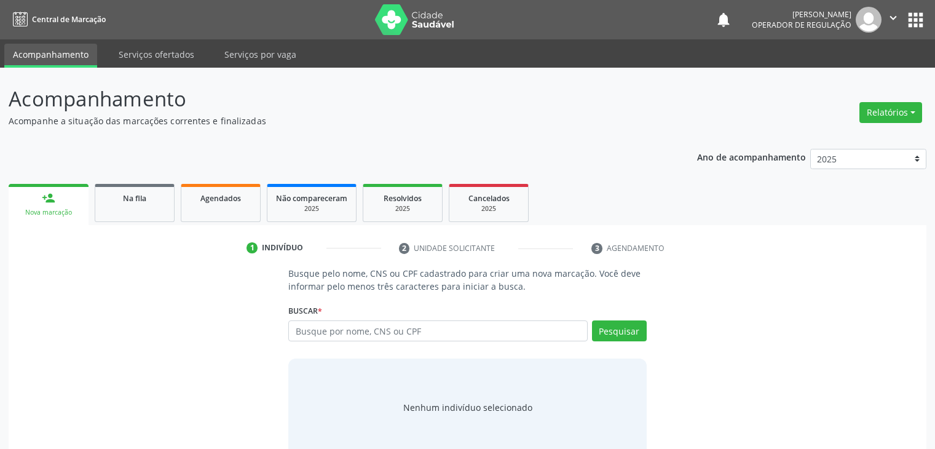 The height and width of the screenshot is (449, 935). I want to click on p: Acompanhe a situação das marcações correntes e finalizadas, so click(329, 120).